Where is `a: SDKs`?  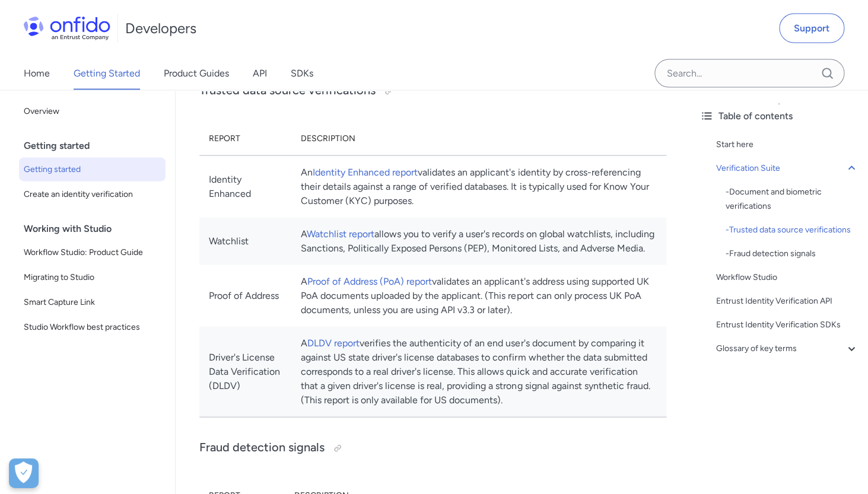
a: SDKs is located at coordinates (302, 74).